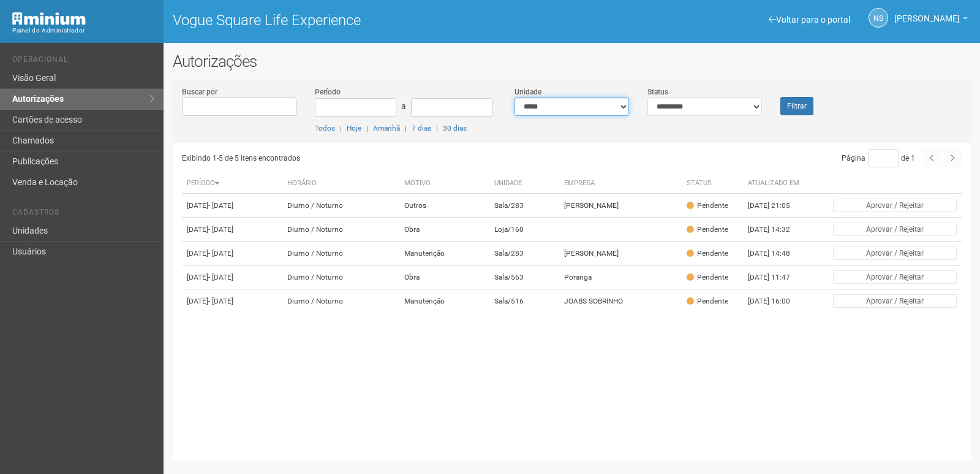 The height and width of the screenshot is (474, 980). I want to click on a: Hoje, so click(354, 128).